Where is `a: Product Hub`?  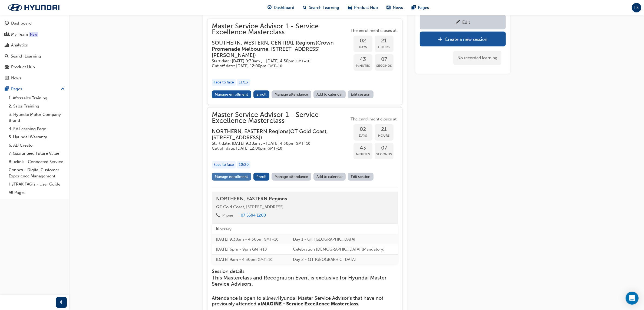
a: Product Hub is located at coordinates (34, 67).